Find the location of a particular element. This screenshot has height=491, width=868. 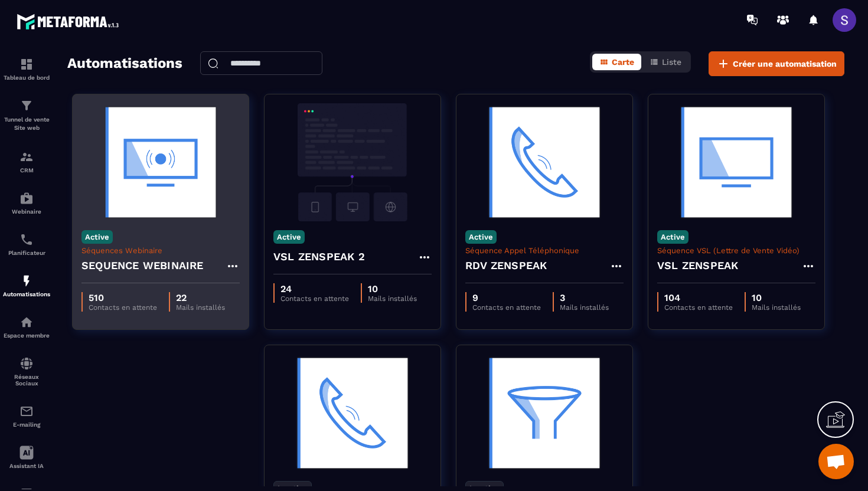

span: Liste is located at coordinates (672, 62).